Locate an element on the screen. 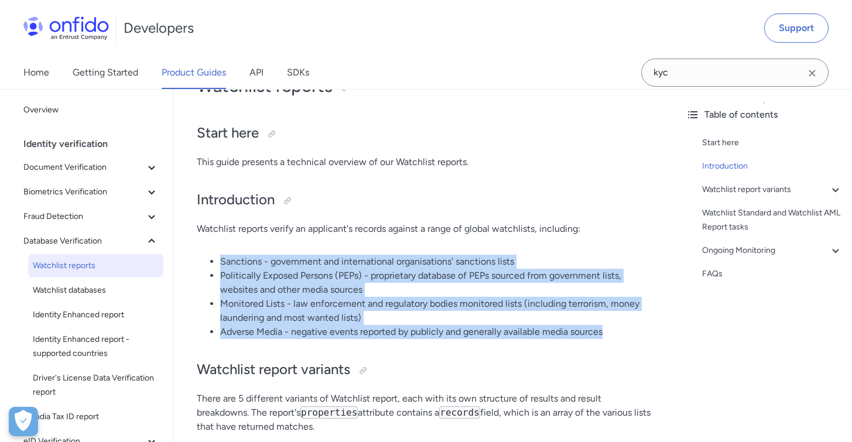 Image resolution: width=852 pixels, height=442 pixels. a: Home is located at coordinates (36, 73).